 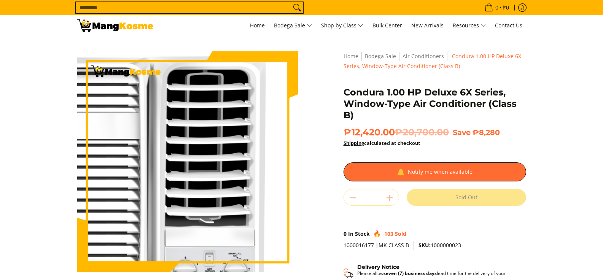 I want to click on img: Condura 1.00 HP Deluxe 6X Series, Window-Type Air Conditioner (Class B), so click(x=188, y=162).